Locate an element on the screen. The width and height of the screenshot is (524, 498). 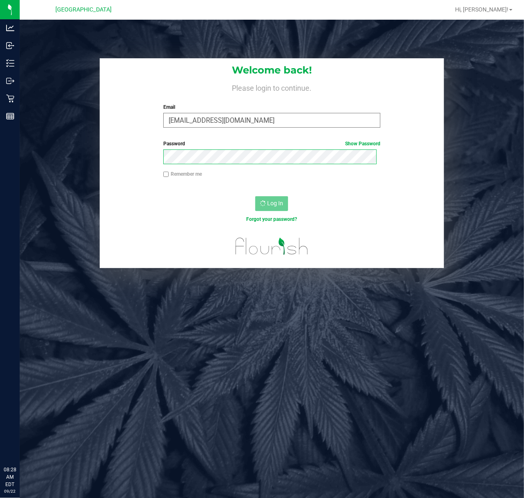
h1: Welcome back! is located at coordinates (272, 70).